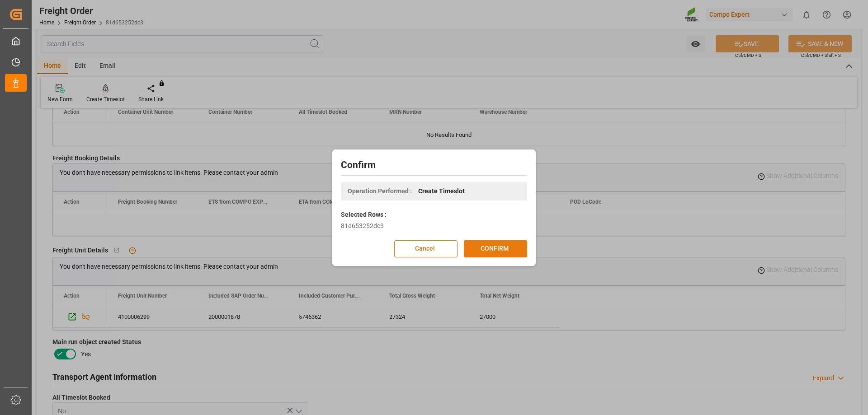  I want to click on label: Selected Rows :, so click(364, 215).